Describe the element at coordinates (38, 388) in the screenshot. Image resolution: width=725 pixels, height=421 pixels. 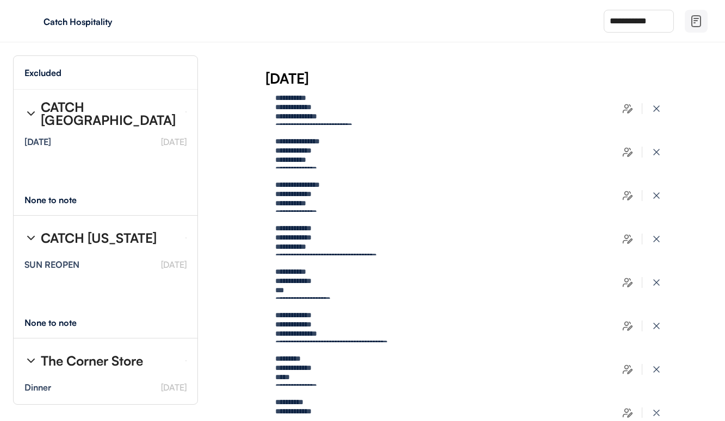
I see `div: Dinner` at that location.